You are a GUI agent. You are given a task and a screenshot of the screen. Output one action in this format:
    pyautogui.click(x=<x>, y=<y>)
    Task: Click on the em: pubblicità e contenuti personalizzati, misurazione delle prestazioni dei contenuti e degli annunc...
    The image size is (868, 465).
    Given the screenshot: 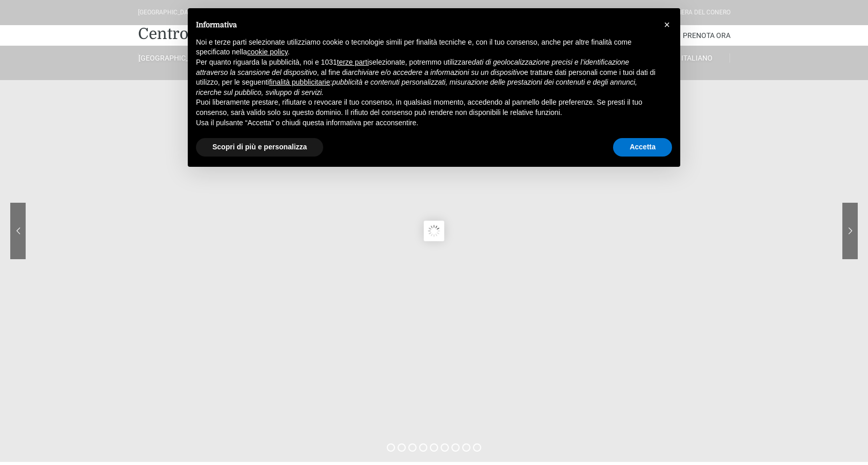 What is the action you would take?
    pyautogui.click(x=417, y=87)
    